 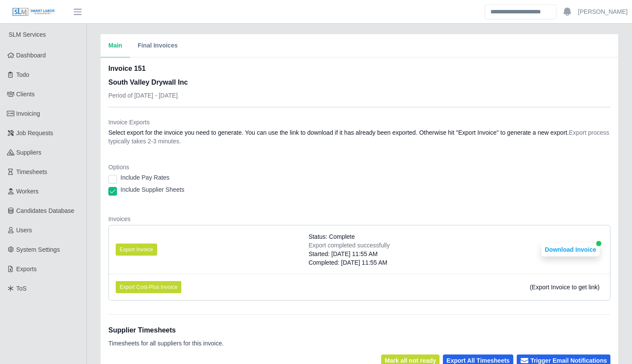 I want to click on span: Suppliers, so click(x=29, y=152).